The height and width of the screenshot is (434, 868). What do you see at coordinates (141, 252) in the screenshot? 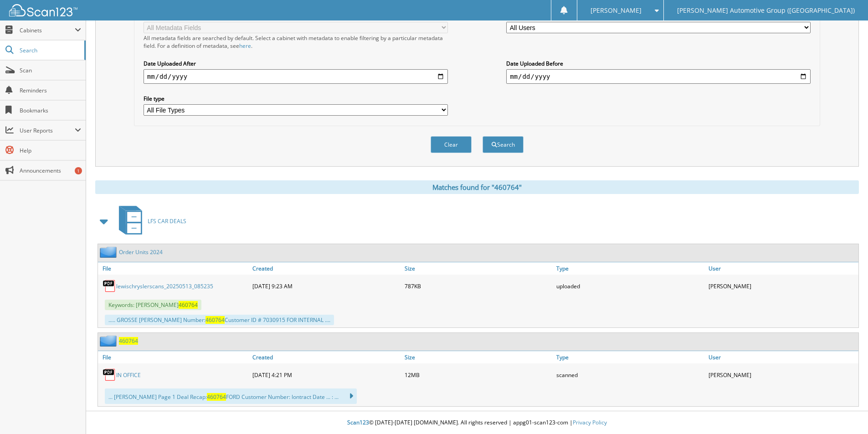
I see `a: Order Units 2024` at bounding box center [141, 252].